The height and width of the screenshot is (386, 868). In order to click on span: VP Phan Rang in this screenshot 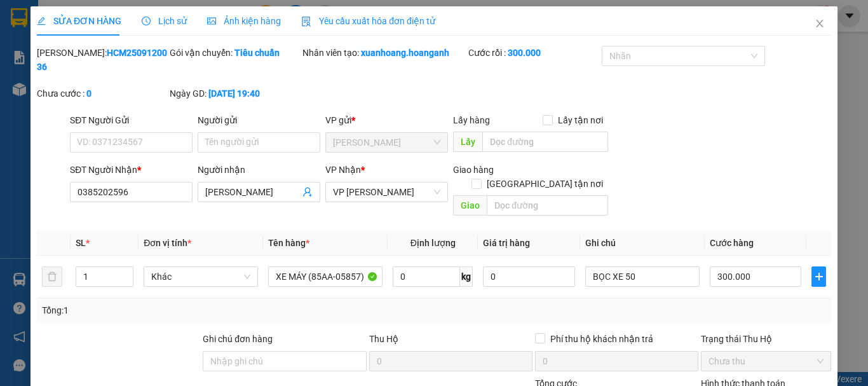, I will do `click(386, 192)`.